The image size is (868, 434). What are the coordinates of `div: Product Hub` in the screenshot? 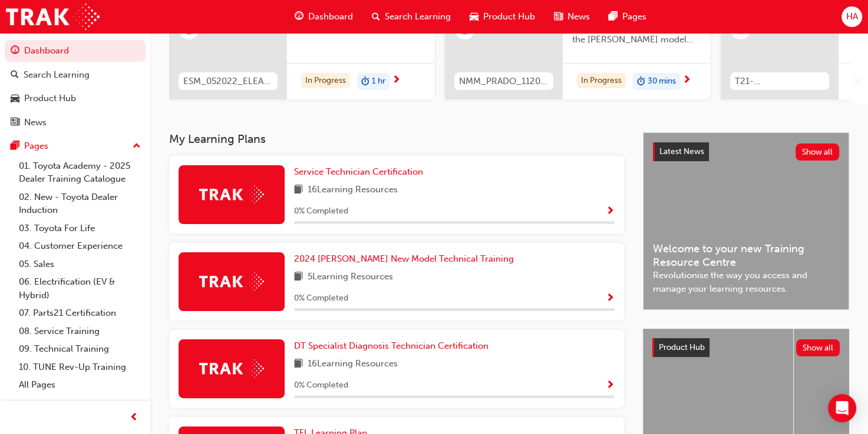 It's located at (50, 98).